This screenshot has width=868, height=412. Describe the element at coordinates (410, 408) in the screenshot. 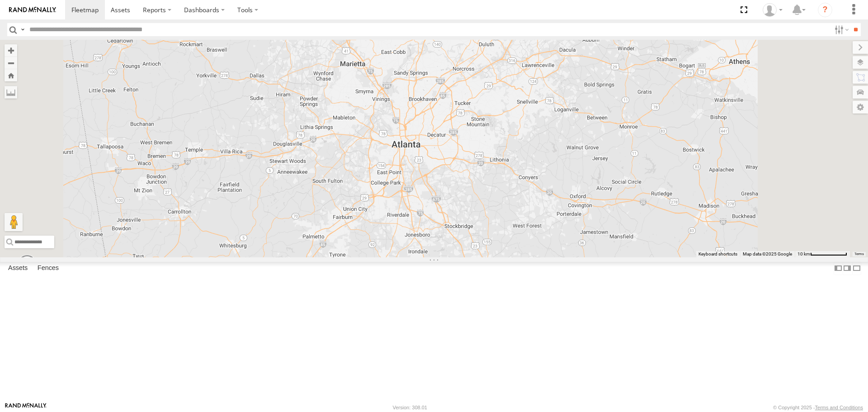

I see `div: Version: 308.01` at that location.